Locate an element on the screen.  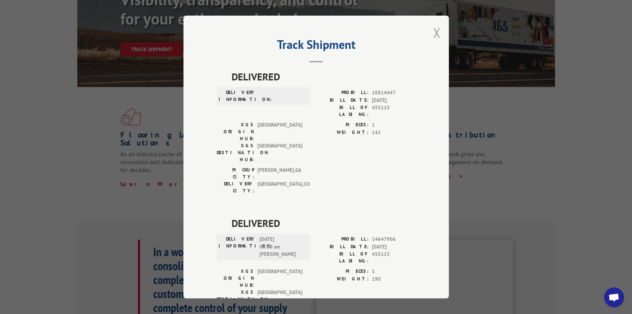
span: 141 is located at coordinates (394, 132).